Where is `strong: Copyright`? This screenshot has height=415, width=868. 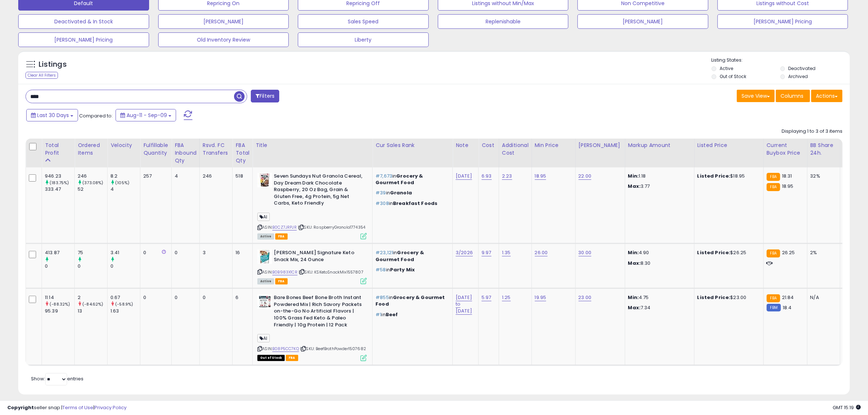
strong: Copyright is located at coordinates (21, 407).